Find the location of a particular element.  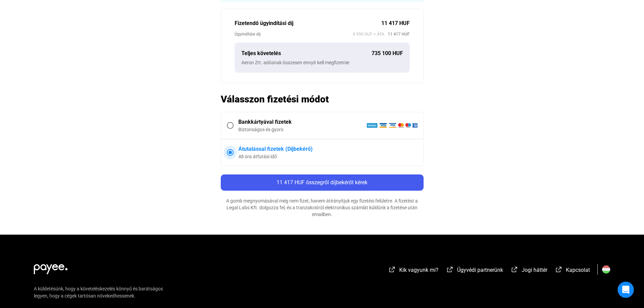

div: Átutalással fizetek (Díjbekérő) is located at coordinates (328, 149).